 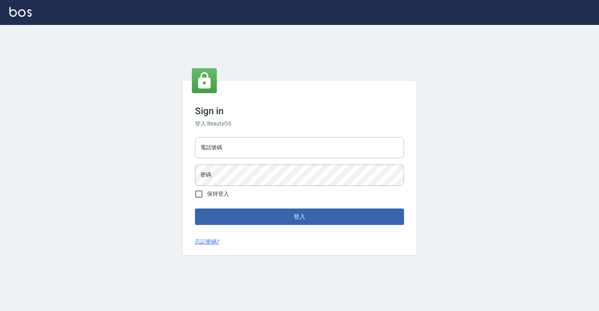 I want to click on h3: Sign in, so click(x=300, y=111).